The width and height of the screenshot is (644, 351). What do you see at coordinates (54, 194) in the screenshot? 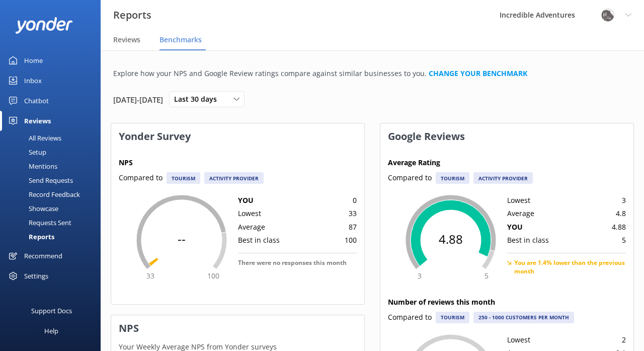
I see `a: Record Feedback` at bounding box center [54, 194].